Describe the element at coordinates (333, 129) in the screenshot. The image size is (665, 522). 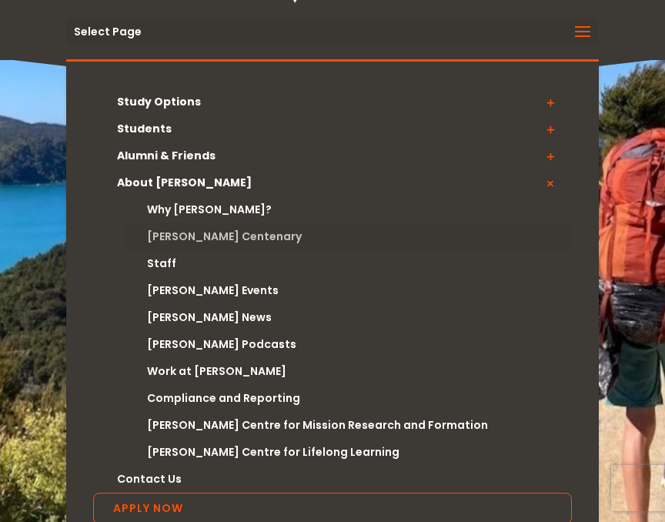
I see `a: Students` at that location.